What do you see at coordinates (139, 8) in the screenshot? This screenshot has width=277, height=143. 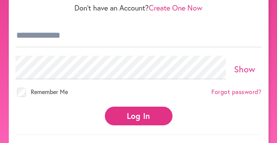 I see `p: Don't have an Account?` at bounding box center [139, 8].